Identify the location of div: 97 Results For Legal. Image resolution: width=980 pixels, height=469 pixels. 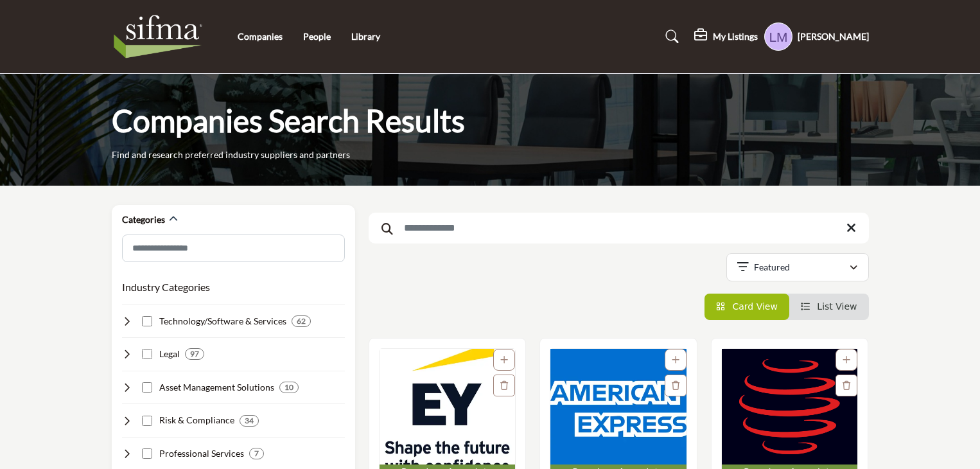
(195, 354).